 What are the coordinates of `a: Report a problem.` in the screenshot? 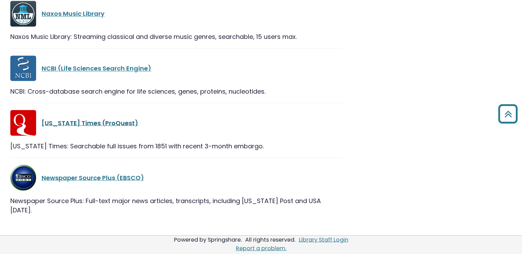 It's located at (261, 247).